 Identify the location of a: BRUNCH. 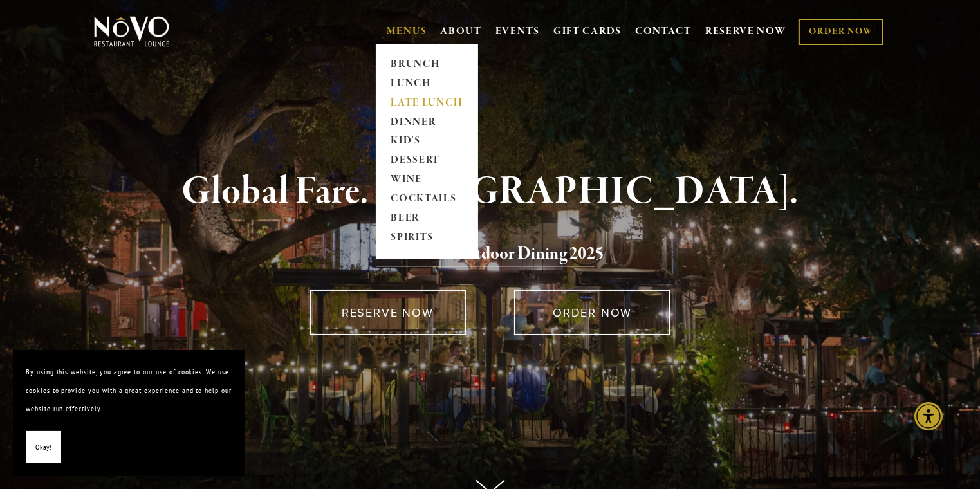
(427, 64).